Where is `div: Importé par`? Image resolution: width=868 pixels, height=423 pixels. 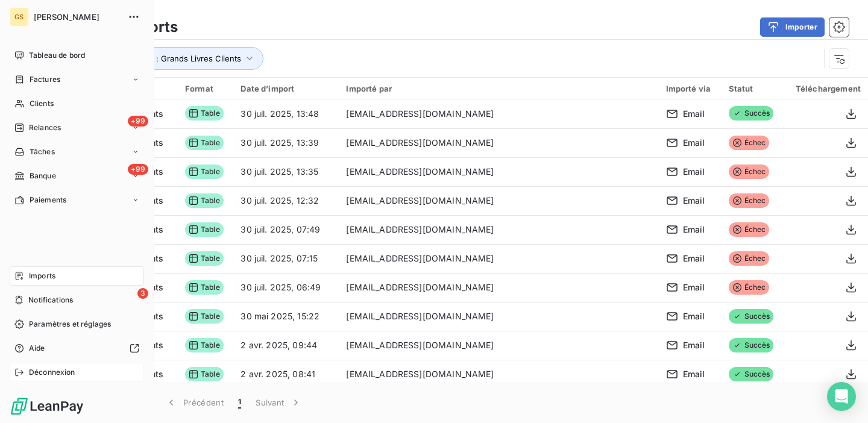
div: Importé par is located at coordinates (498, 88).